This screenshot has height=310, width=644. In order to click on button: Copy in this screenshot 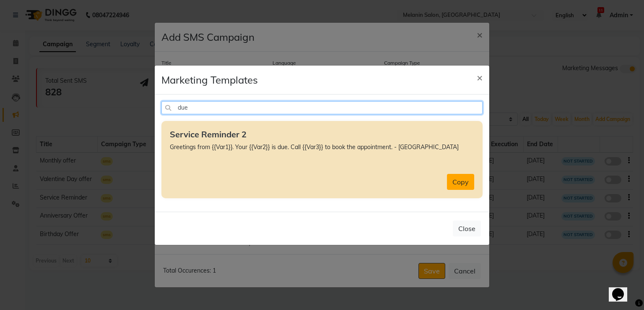, I will do `click(461, 182)`.